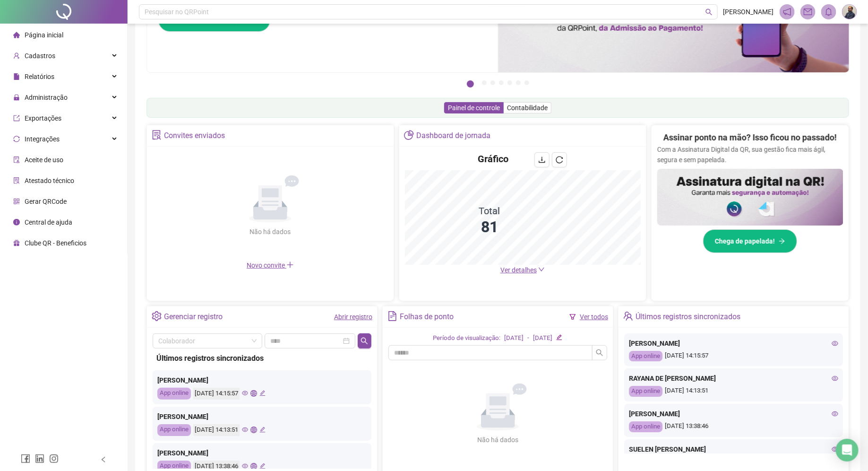 The width and height of the screenshot is (868, 471). I want to click on span: Gerar QRCode, so click(45, 202).